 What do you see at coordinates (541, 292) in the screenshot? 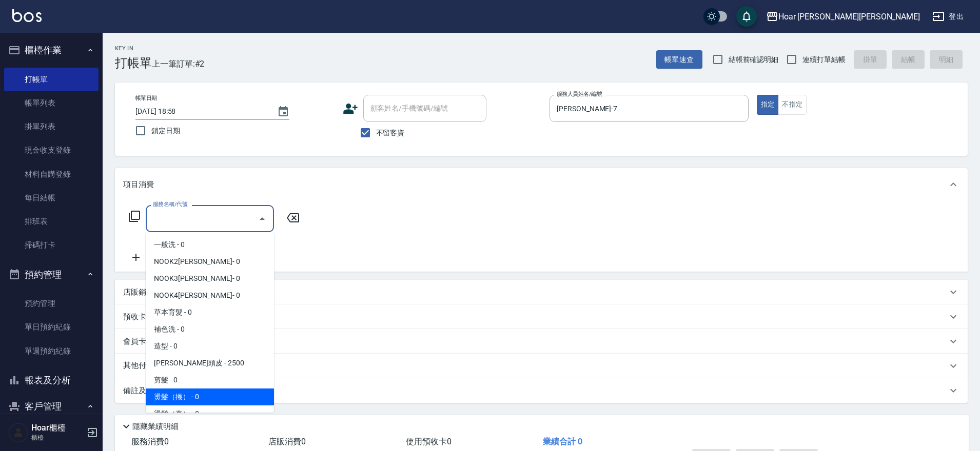
I see `div: 店販銷售` at bounding box center [541, 292].